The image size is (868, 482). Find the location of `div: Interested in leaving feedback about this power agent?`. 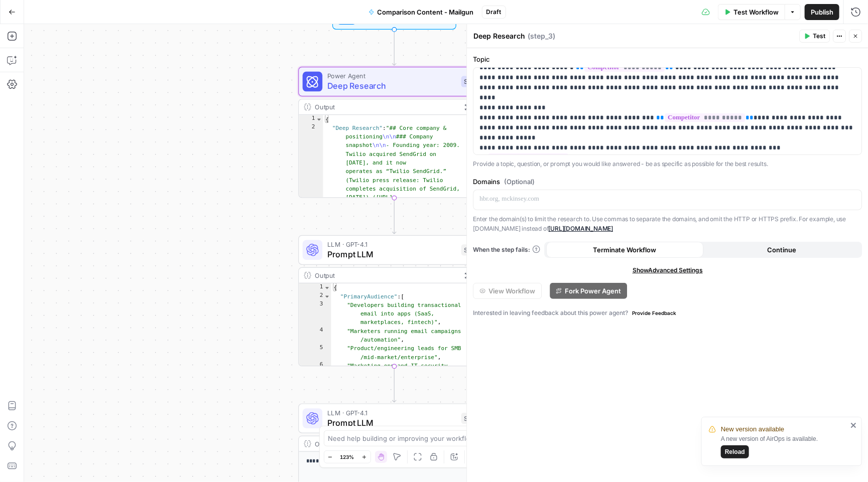

div: Interested in leaving feedback about this power agent? is located at coordinates (667, 313).